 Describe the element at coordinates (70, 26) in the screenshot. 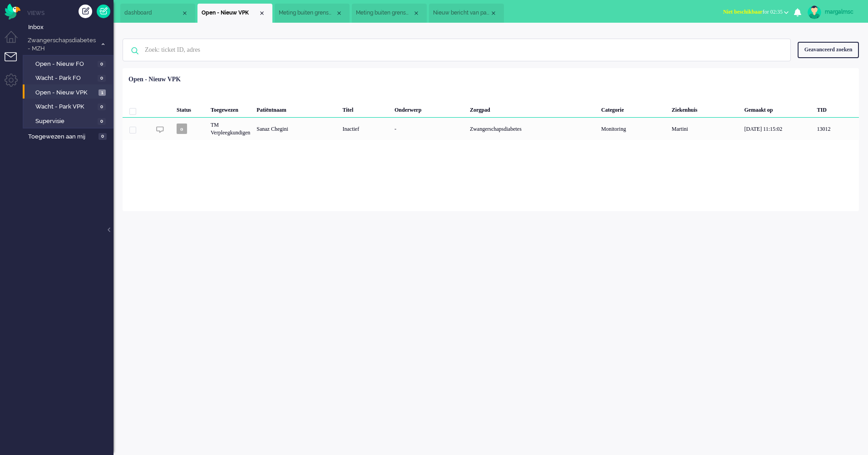

I see `a: Inbox` at that location.